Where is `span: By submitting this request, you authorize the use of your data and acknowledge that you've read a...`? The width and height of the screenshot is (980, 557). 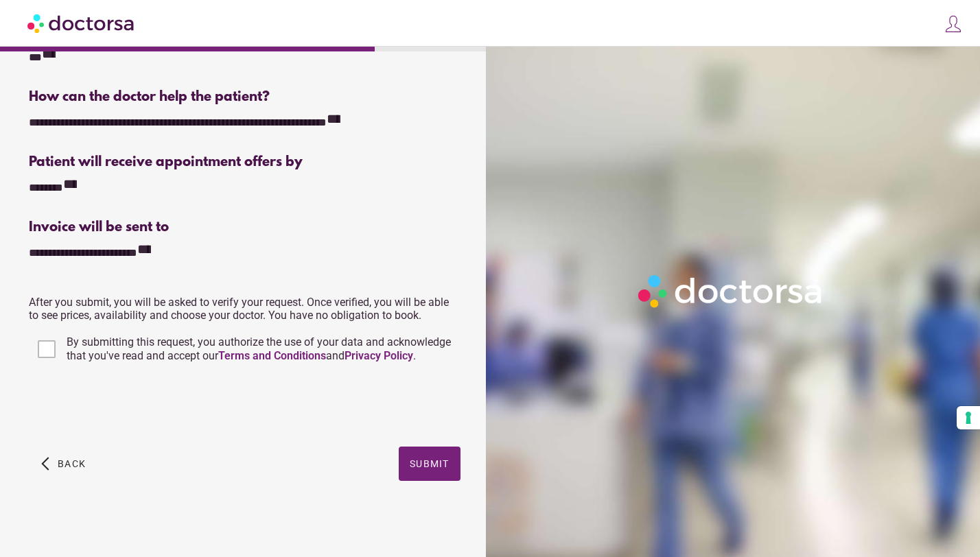 span: By submitting this request, you authorize the use of your data and acknowledge that you've read a... is located at coordinates (259, 349).